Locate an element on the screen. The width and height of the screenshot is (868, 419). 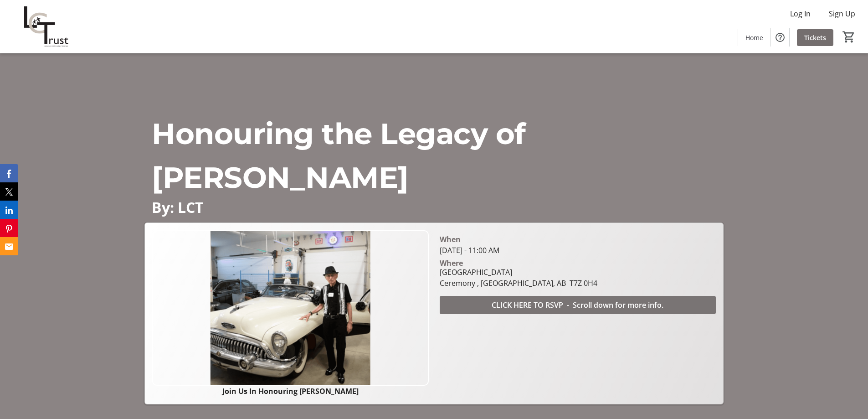
button: Log In is located at coordinates (800, 14).